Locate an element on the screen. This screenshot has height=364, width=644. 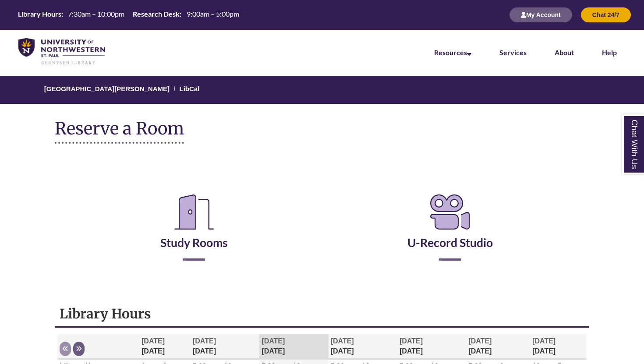
table: Hours Today is located at coordinates (128, 14).